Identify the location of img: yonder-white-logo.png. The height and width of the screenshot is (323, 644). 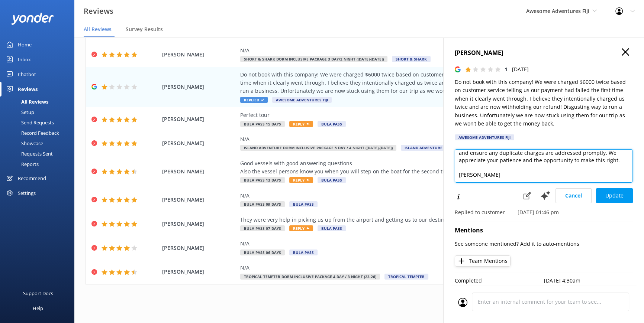
(32, 19).